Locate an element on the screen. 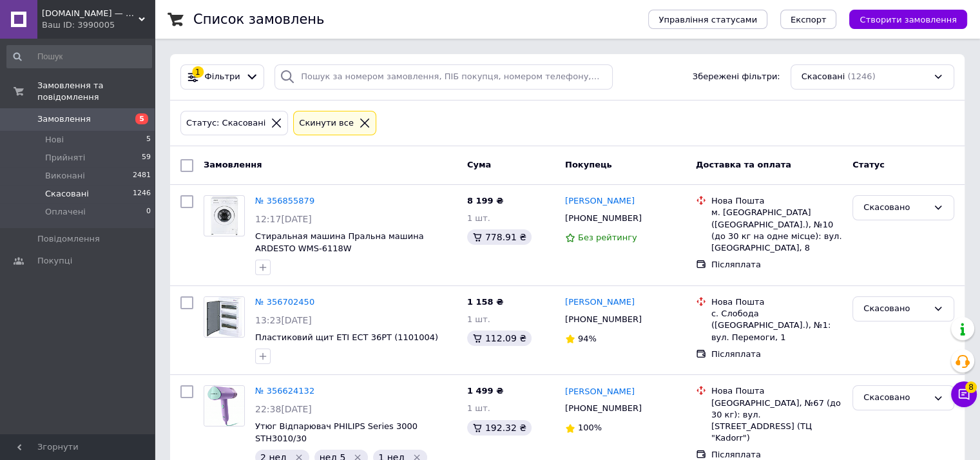 The image size is (980, 460). span: Експорт is located at coordinates (809, 19).